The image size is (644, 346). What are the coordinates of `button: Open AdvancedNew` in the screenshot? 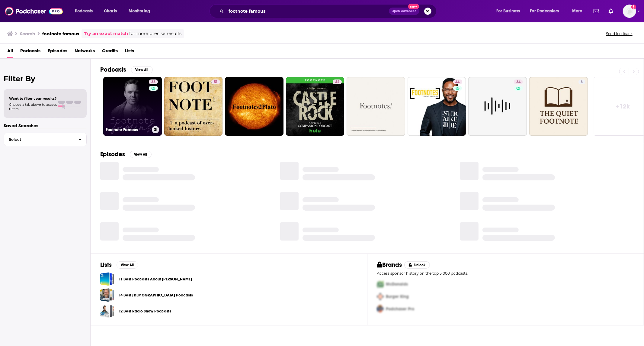 It's located at (404, 11).